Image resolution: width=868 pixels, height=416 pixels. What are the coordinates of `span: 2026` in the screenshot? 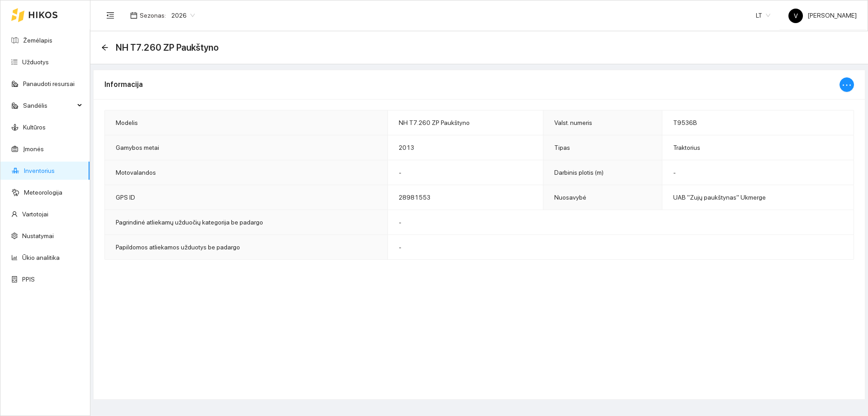 It's located at (183, 15).